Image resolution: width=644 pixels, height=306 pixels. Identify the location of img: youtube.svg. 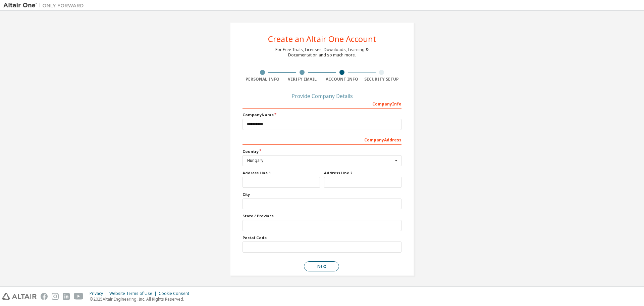
(79, 296).